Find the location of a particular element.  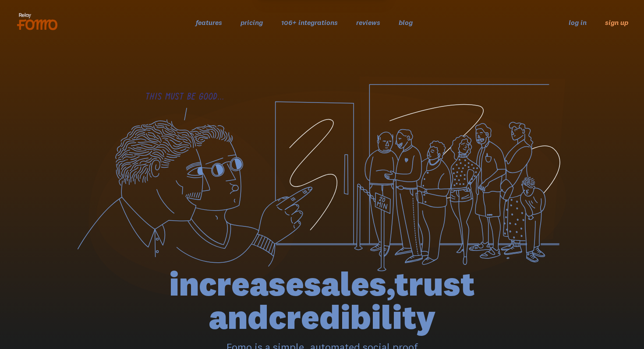

a: reviews is located at coordinates (368, 22).